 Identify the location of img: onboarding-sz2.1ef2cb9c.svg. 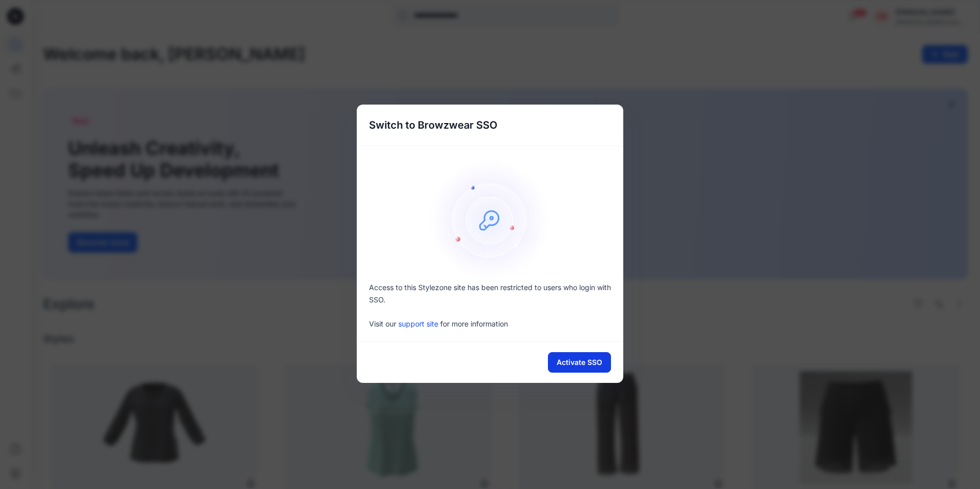
(490, 220).